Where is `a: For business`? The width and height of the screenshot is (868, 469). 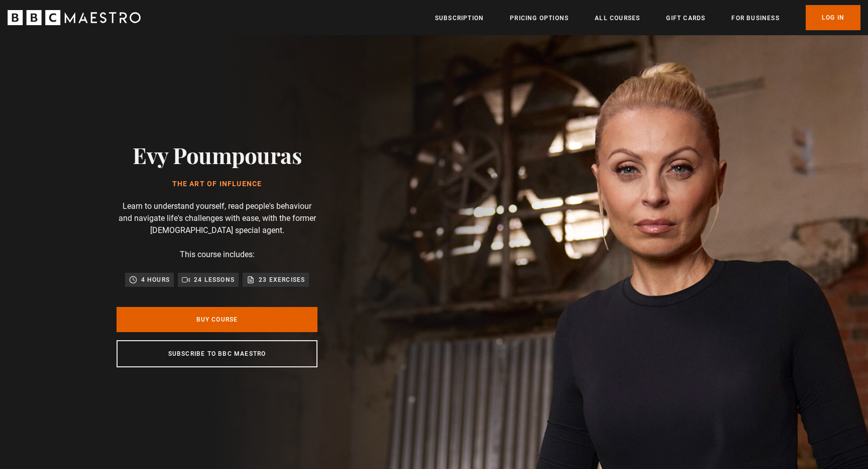
a: For business is located at coordinates (755, 18).